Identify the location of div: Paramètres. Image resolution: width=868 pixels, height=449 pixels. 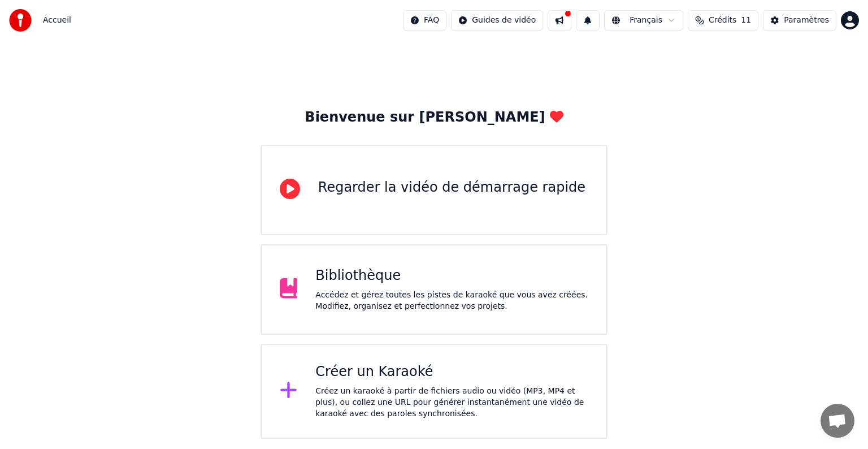
(807, 20).